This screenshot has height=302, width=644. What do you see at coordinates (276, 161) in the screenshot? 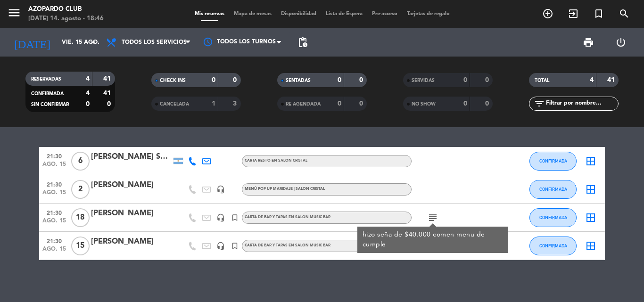
I see `span: CARTA RESTO EN SALON CRISTAL` at bounding box center [276, 161].